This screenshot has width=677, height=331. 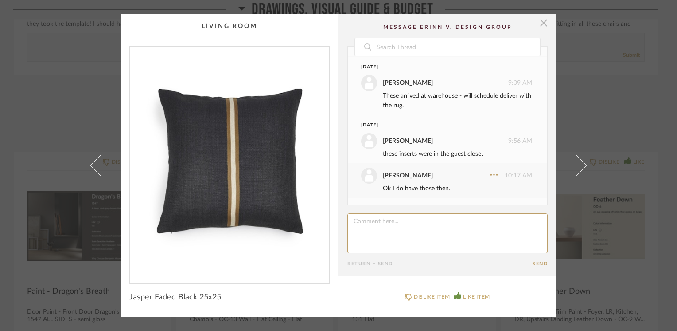 I want to click on div: Ok I do have those then., so click(x=458, y=188).